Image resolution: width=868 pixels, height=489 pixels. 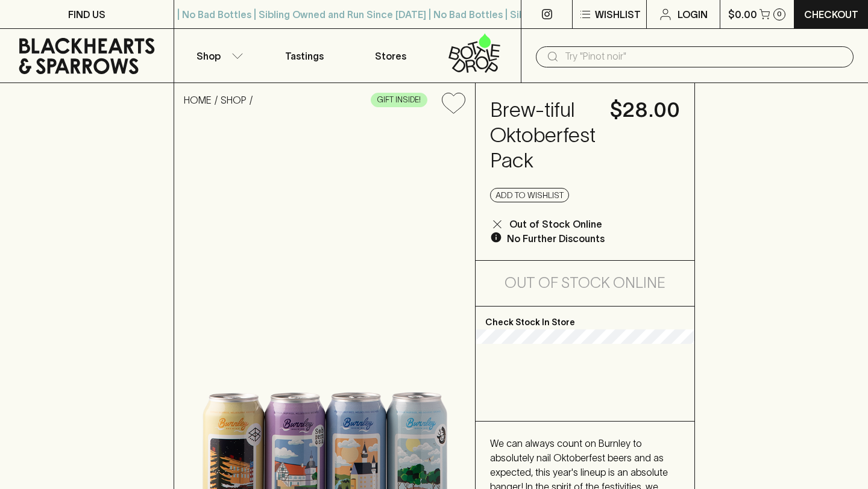 I want to click on a: Tastings, so click(x=304, y=56).